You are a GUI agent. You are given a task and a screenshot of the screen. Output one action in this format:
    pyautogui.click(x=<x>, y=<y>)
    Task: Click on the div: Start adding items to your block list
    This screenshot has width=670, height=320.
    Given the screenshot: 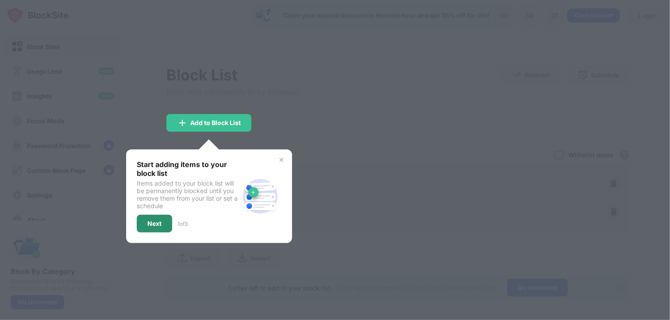 What is the action you would take?
    pyautogui.click(x=188, y=169)
    